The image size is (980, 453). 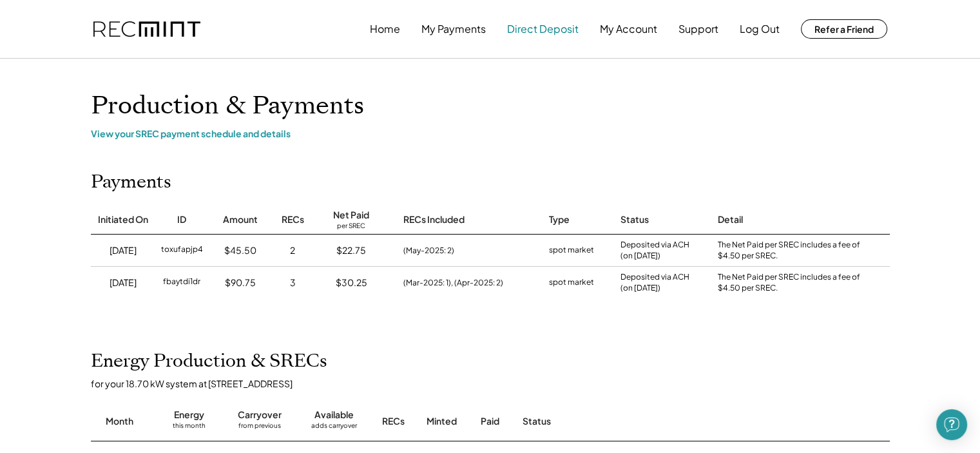 I want to click on div: $45.50, so click(x=240, y=251).